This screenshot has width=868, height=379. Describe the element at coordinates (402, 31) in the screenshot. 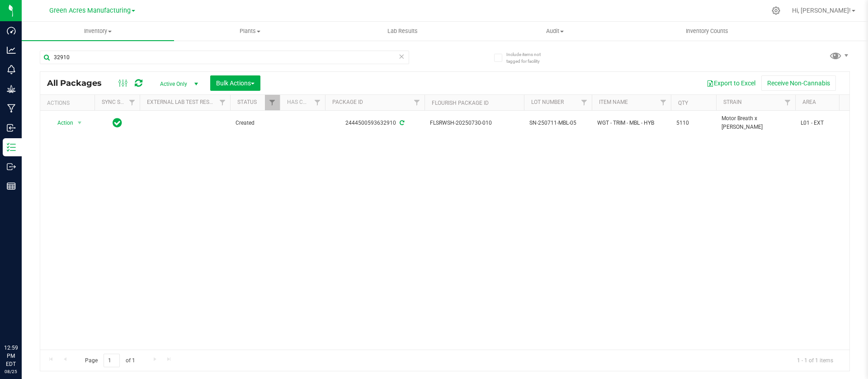

I see `span: Lab Results` at that location.